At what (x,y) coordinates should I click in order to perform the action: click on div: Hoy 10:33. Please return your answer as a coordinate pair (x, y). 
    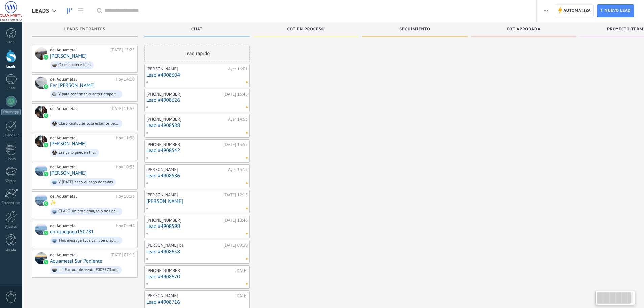
    Looking at the image, I should click on (125, 196).